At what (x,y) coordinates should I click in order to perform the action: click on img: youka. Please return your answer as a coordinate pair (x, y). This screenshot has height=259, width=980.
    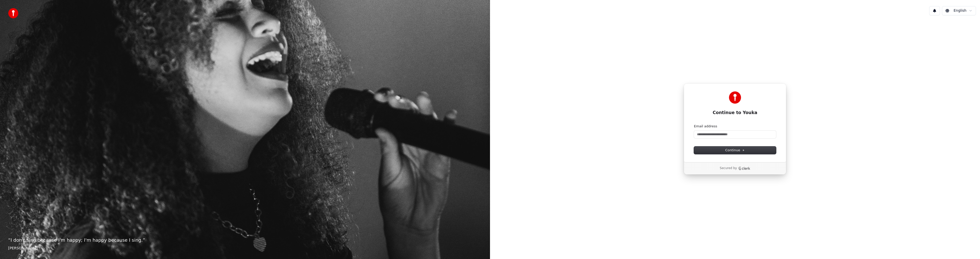
    Looking at the image, I should click on (13, 13).